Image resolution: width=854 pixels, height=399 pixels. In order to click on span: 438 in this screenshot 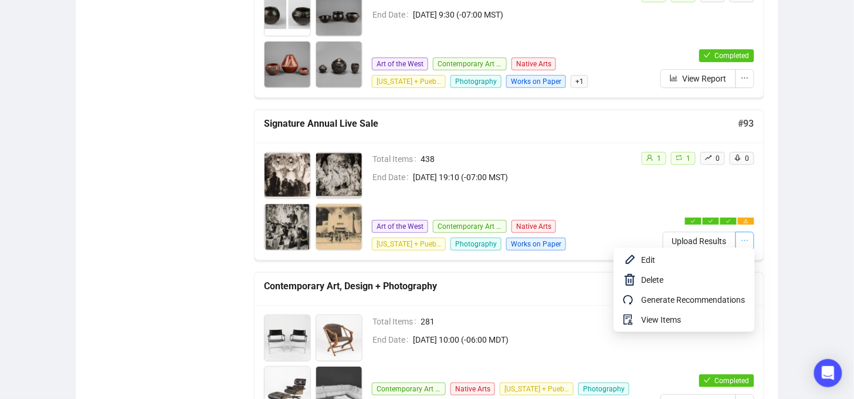, I will do `click(526, 159)`.